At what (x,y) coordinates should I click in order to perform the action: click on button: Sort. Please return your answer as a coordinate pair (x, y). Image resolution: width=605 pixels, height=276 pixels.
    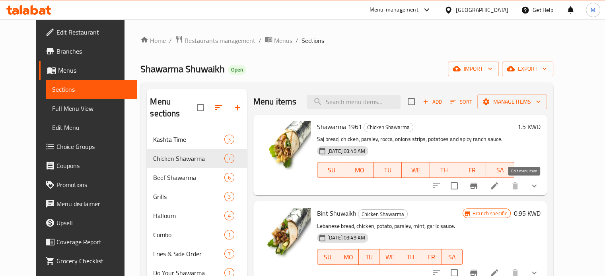
    Looking at the image, I should click on (461, 102).